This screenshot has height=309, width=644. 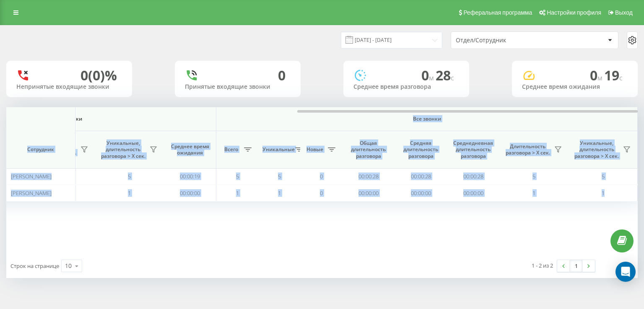 I want to click on div: Среднее время ожидания, so click(x=575, y=87).